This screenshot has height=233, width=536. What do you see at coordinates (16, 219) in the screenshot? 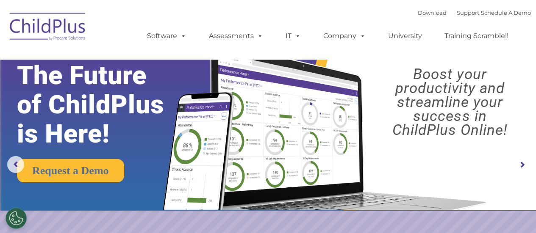
I see `button: Cookies Settings` at bounding box center [16, 219].